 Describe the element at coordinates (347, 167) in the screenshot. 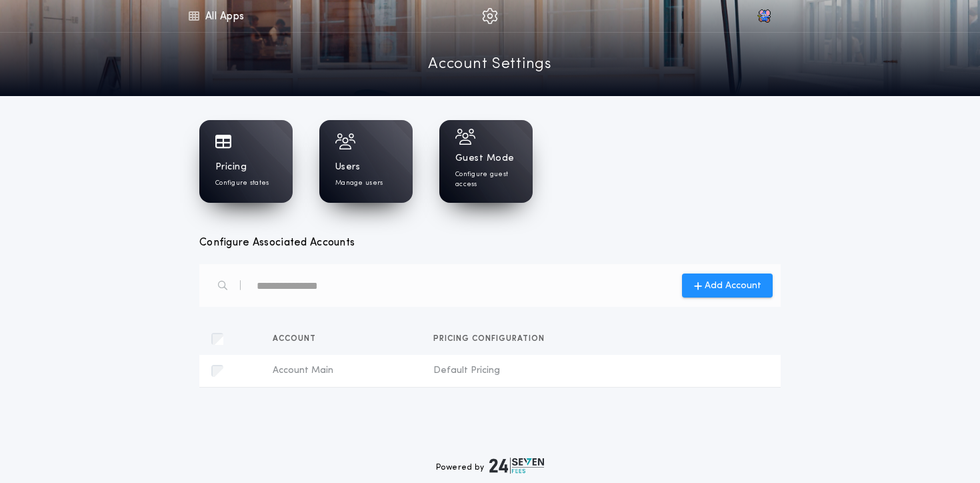

I see `h1: Users` at that location.